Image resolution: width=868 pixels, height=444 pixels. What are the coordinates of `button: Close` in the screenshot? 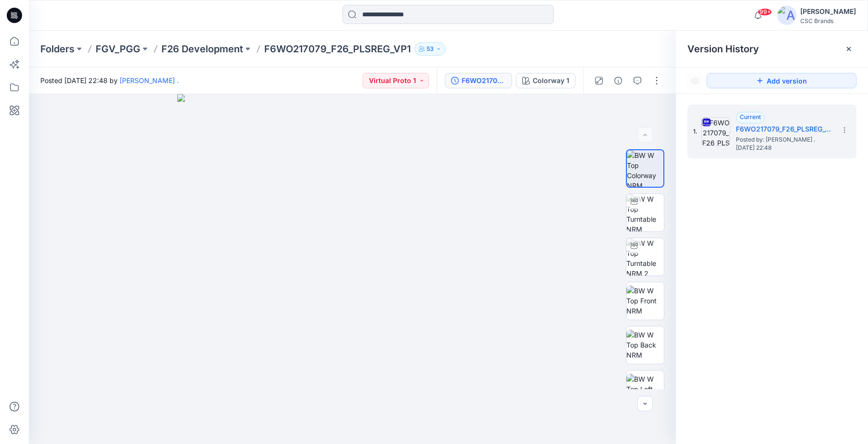 It's located at (849, 49).